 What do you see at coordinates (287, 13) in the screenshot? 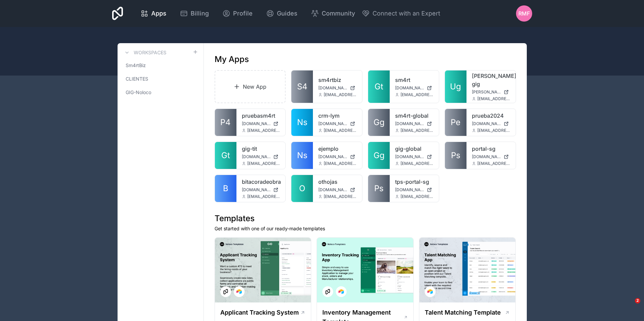
I see `span: Guides` at bounding box center [287, 13].